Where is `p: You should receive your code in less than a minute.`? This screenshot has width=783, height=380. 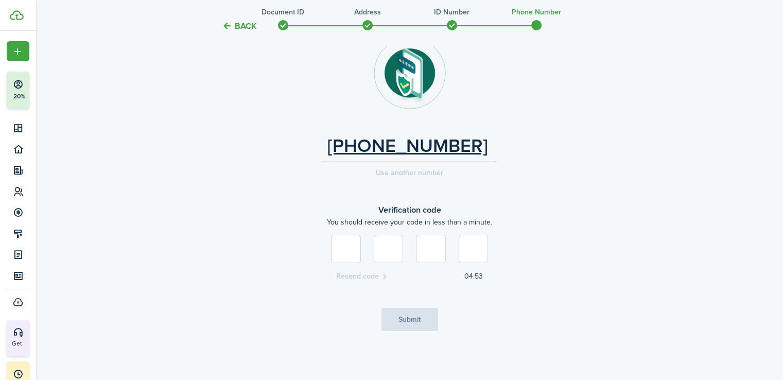
p: You should receive your code in less than a minute. is located at coordinates (410, 222).